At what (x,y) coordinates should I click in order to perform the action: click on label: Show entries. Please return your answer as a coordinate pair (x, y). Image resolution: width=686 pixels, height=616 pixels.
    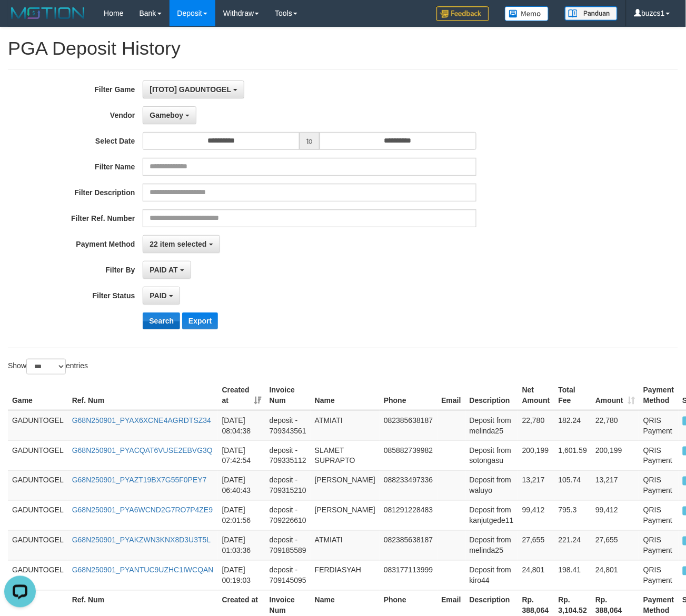
    Looking at the image, I should click on (48, 366).